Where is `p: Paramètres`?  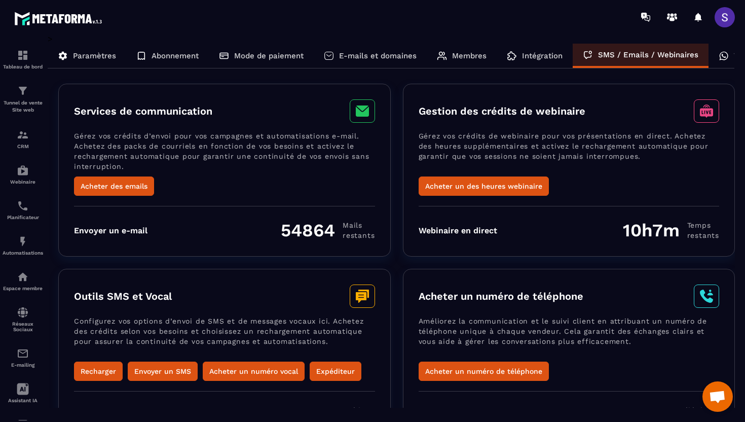
p: Paramètres is located at coordinates (94, 56).